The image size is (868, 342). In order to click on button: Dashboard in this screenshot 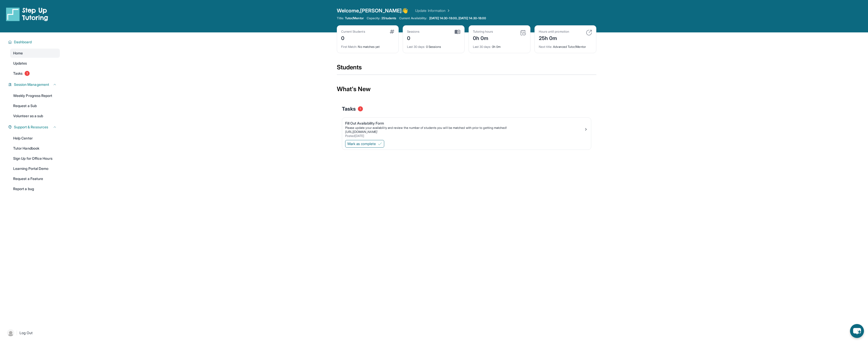, I will do `click(34, 42)`.